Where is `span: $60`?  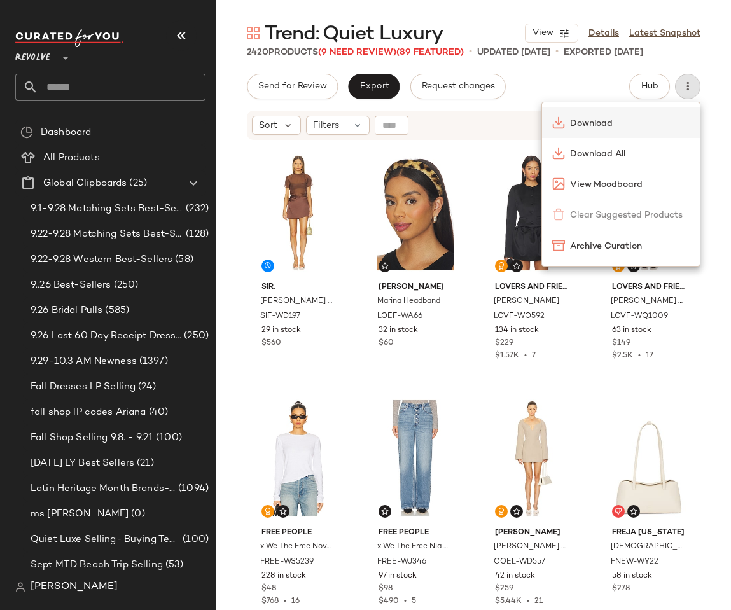 span: $60 is located at coordinates (386, 343).